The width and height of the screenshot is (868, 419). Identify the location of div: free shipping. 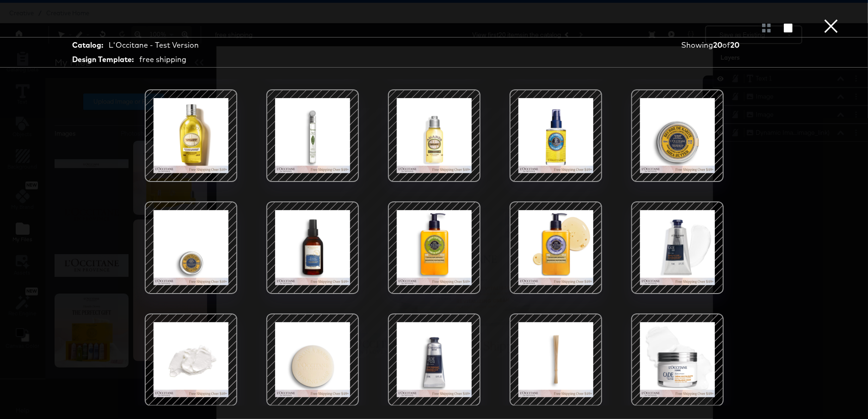
(163, 59).